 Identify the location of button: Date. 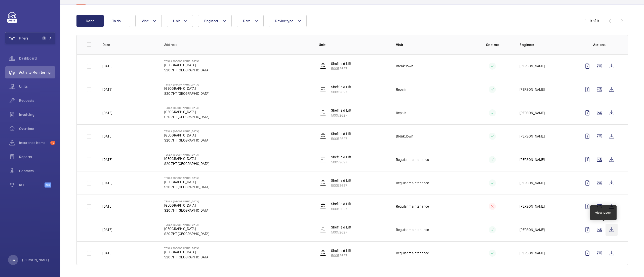
(250, 21).